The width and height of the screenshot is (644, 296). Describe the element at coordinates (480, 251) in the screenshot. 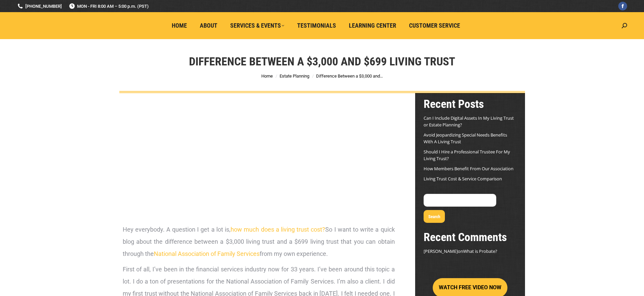

I see `a: What is Probate?` at that location.